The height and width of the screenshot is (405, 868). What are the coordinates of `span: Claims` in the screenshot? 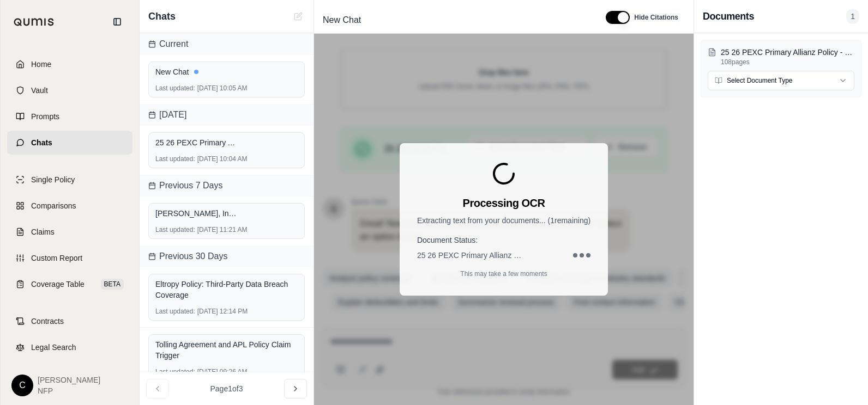 It's located at (43, 232).